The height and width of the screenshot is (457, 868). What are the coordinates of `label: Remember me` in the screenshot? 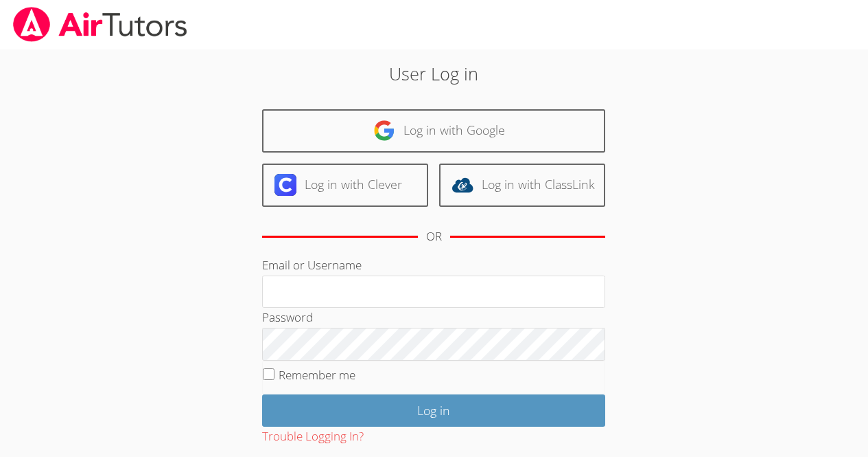 It's located at (317, 374).